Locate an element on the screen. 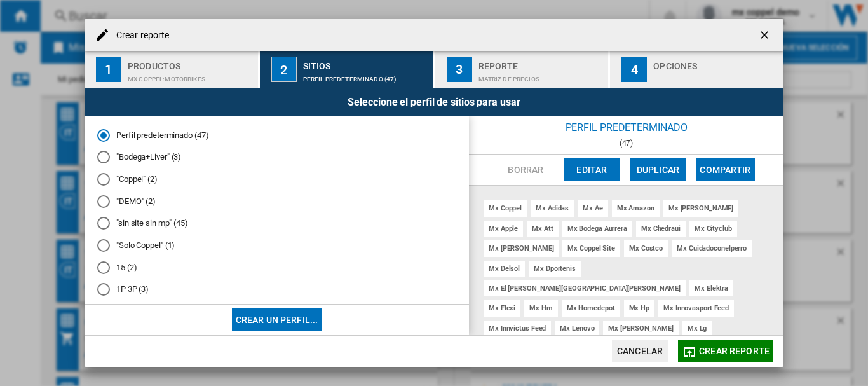 The image size is (868, 386). div: mx hp is located at coordinates (639, 308).